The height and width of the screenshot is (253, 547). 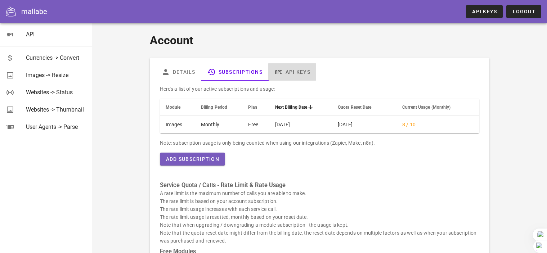 I want to click on div: Note: subscription usage is only being counted when using our integrations (Zapier, Make, n8n)., so click(x=320, y=143).